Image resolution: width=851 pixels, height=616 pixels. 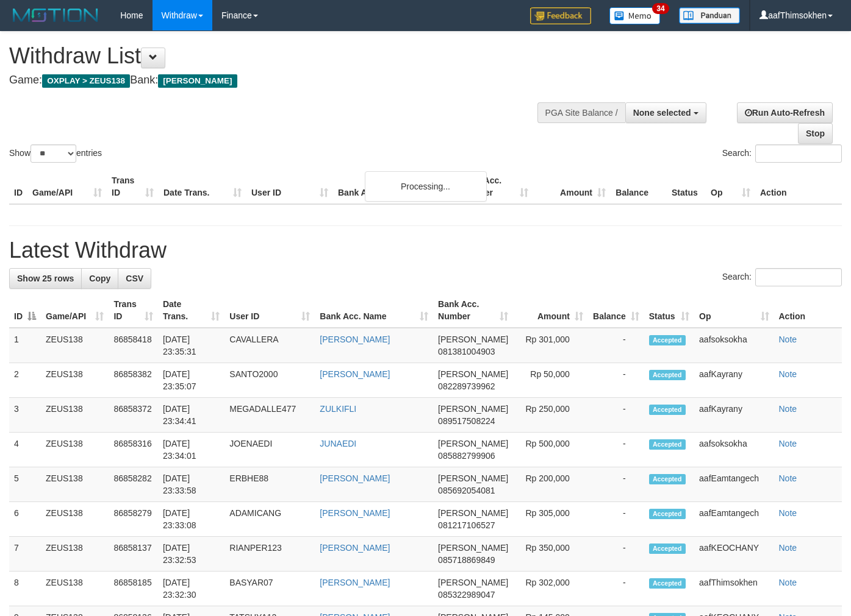 What do you see at coordinates (86, 81) in the screenshot?
I see `span: OXPLAY > ZEUS138` at bounding box center [86, 81].